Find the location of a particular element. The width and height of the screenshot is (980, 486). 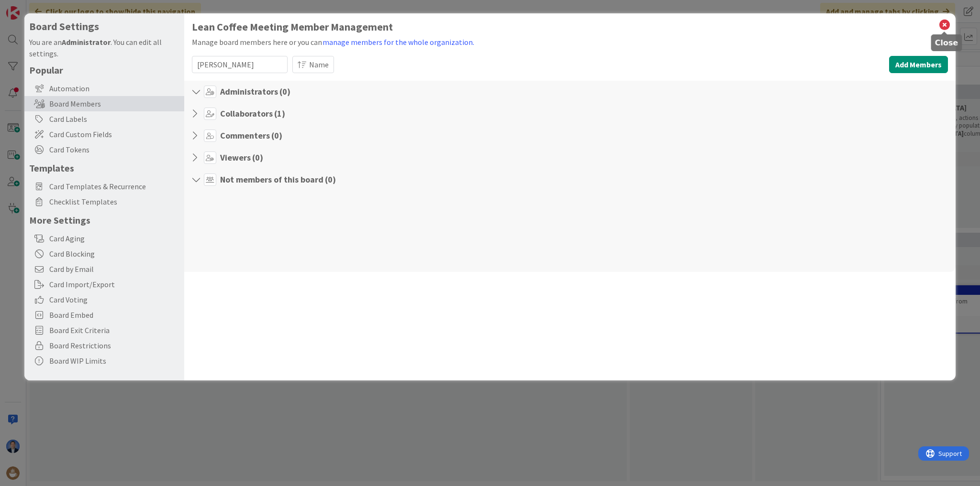

span: Card Templates & Recurrence is located at coordinates (115, 186).